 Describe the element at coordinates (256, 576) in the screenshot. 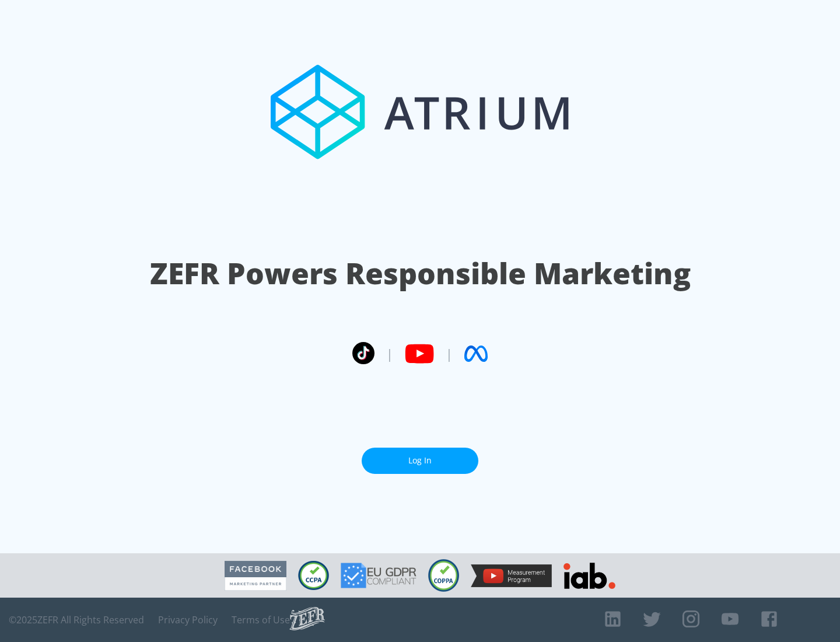

I see `img: Facebook Marketing Partner` at that location.